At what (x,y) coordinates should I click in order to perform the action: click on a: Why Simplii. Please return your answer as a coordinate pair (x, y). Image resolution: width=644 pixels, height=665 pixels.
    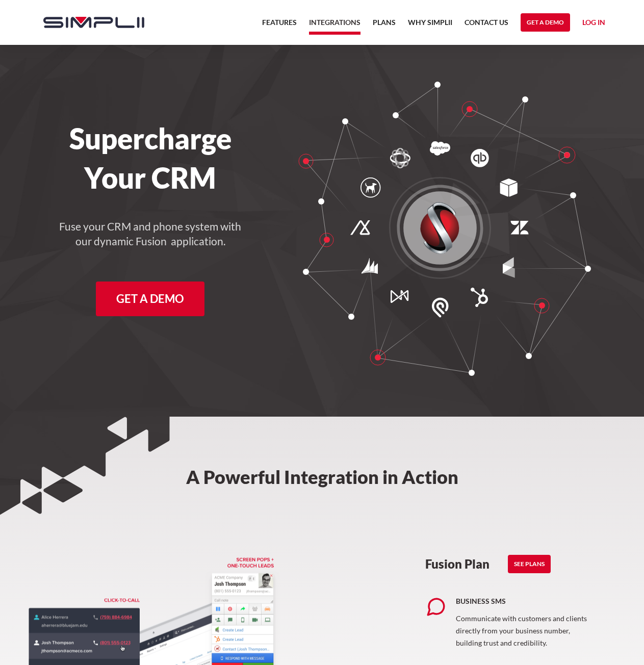
    Looking at the image, I should click on (430, 26).